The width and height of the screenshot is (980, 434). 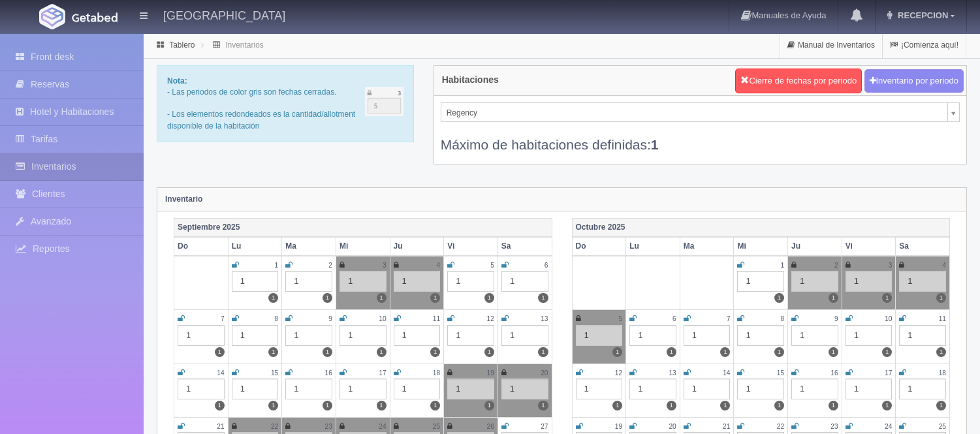 I want to click on button: Inventario por periodo, so click(x=914, y=81).